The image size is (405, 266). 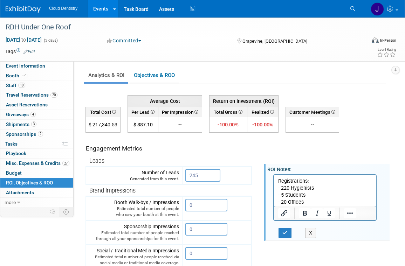 What do you see at coordinates (97, 161) in the screenshot?
I see `span: Leads` at bounding box center [97, 161].